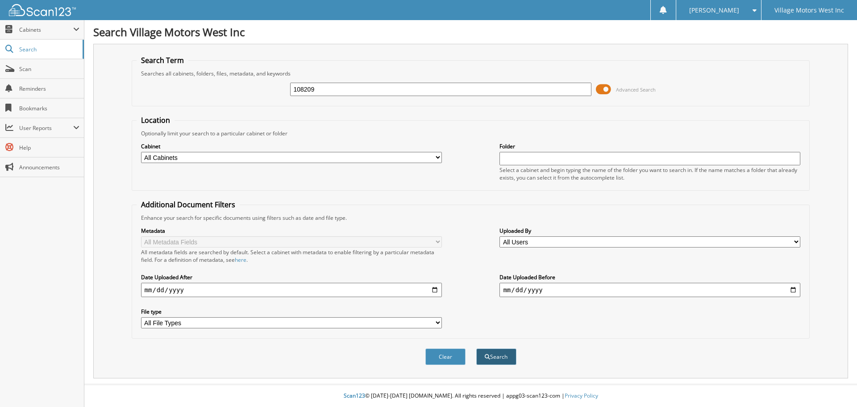 Image resolution: width=857 pixels, height=407 pixels. Describe the element at coordinates (471, 133) in the screenshot. I see `div: Optionally limit your search to a particular cabinet or folder` at that location.